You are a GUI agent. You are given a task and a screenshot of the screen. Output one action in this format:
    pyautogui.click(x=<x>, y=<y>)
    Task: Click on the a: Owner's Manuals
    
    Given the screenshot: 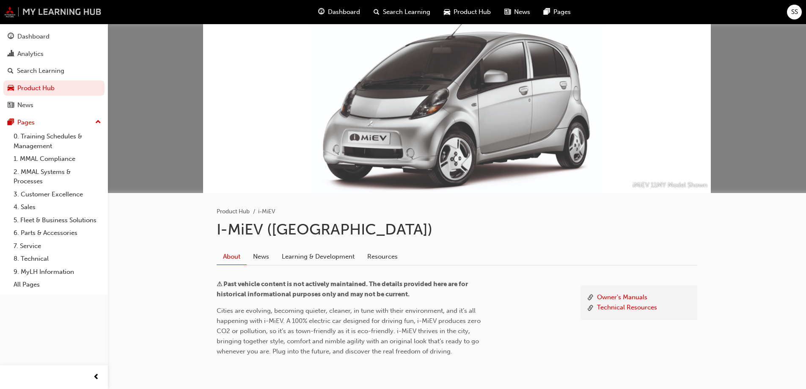 What is the action you would take?
    pyautogui.click(x=622, y=297)
    